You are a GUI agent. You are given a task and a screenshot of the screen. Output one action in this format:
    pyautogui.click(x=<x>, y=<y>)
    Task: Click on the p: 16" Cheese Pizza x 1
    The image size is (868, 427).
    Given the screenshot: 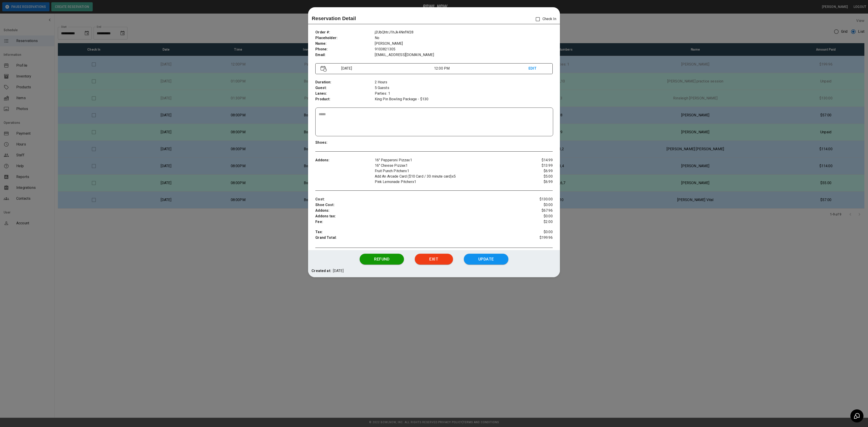 What is the action you would take?
    pyautogui.click(x=444, y=166)
    